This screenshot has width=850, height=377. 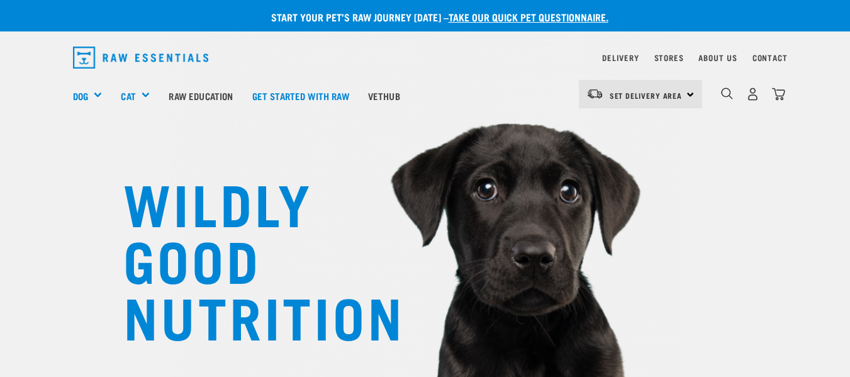 What do you see at coordinates (646, 95) in the screenshot?
I see `span: Set Delivery Area` at bounding box center [646, 95].